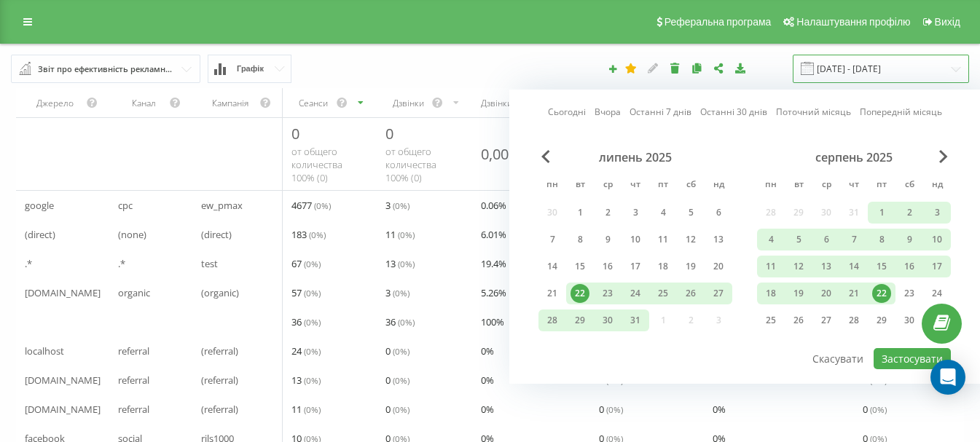 The height and width of the screenshot is (442, 980). I want to click on div: сб 19 лип 2025 р., so click(690, 266).